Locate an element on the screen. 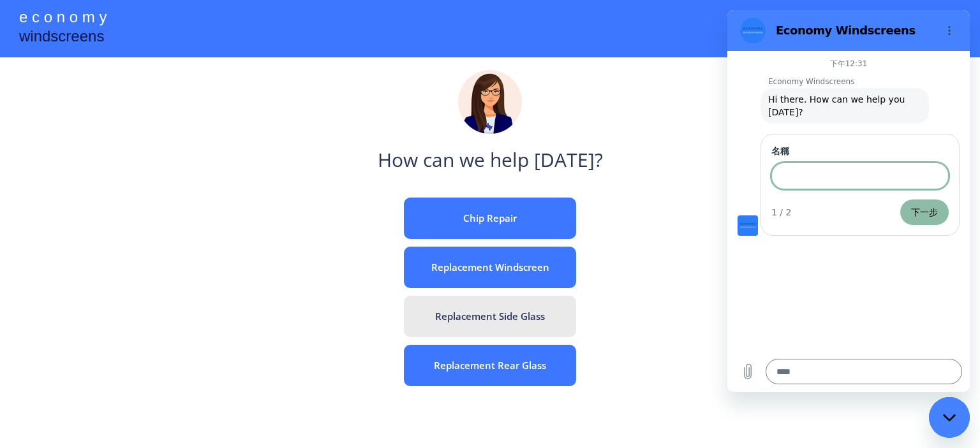 This screenshot has height=448, width=980. div: e c o n o m y is located at coordinates (63, 18).